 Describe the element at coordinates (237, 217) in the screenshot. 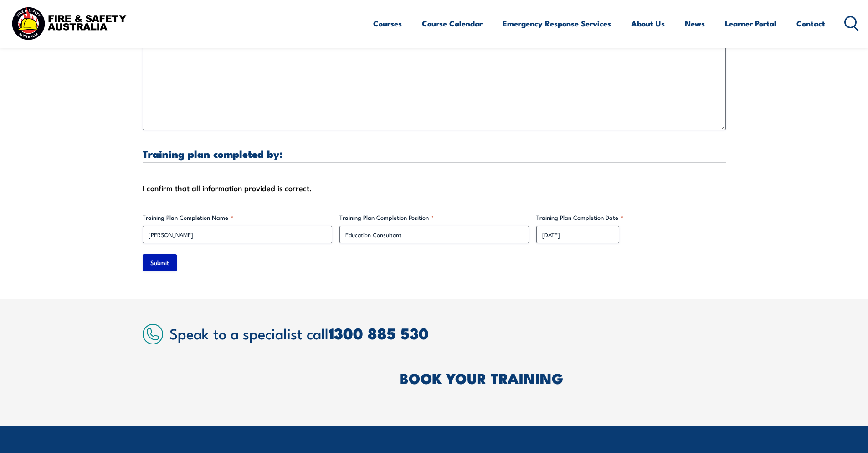

I see `label: Training Plan Completion Name` at that location.